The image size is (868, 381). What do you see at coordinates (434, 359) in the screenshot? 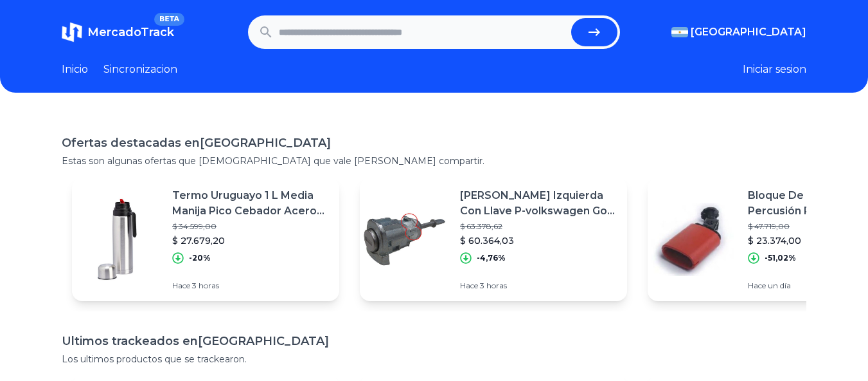
I see `p: Los ultimos productos que se trackearon.` at bounding box center [434, 359].